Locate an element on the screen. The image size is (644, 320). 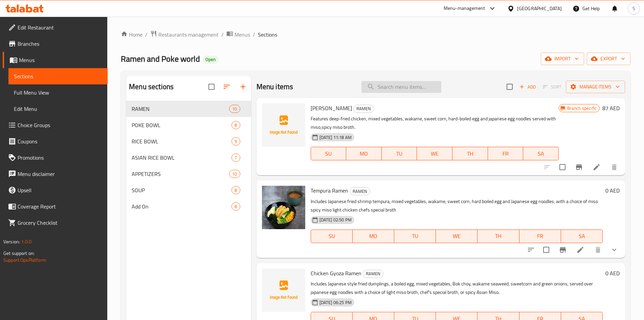
span: FR is located at coordinates (540, 235).